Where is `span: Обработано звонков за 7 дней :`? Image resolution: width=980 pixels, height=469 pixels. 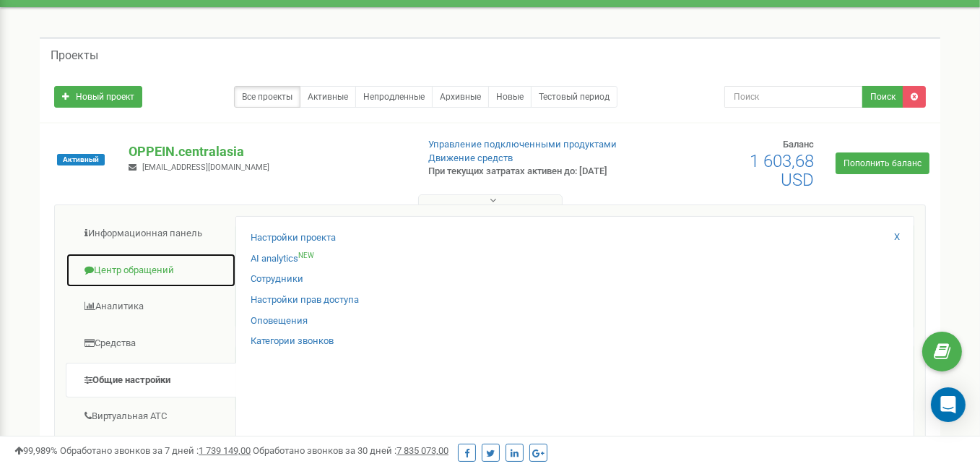
span: Обработано звонков за 7 дней : is located at coordinates (155, 450).